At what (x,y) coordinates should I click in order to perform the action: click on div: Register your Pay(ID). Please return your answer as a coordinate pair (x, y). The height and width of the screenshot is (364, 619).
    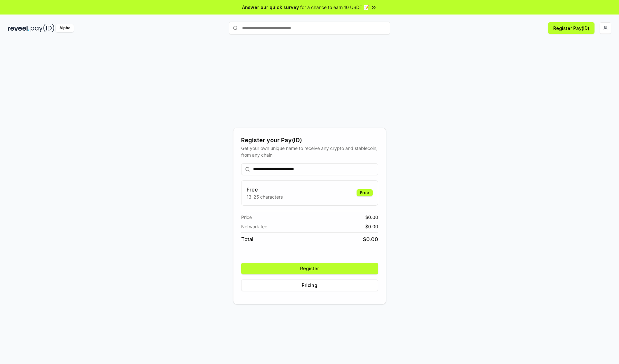
    Looking at the image, I should click on (309, 140).